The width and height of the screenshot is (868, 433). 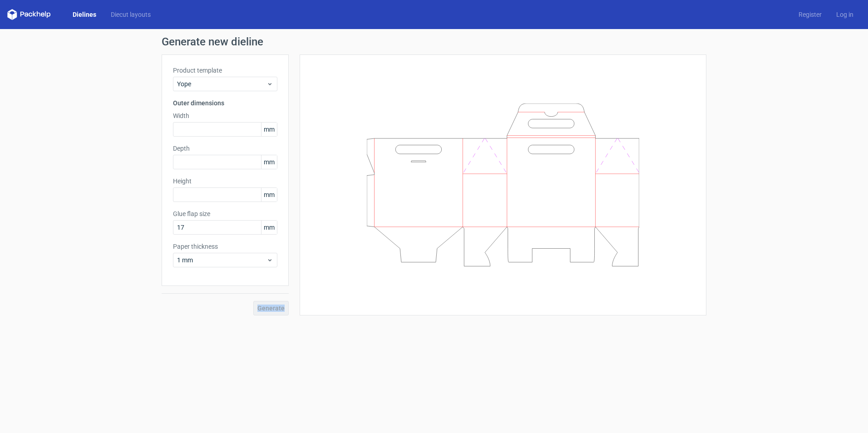 What do you see at coordinates (130, 14) in the screenshot?
I see `a: Diecut layouts` at bounding box center [130, 14].